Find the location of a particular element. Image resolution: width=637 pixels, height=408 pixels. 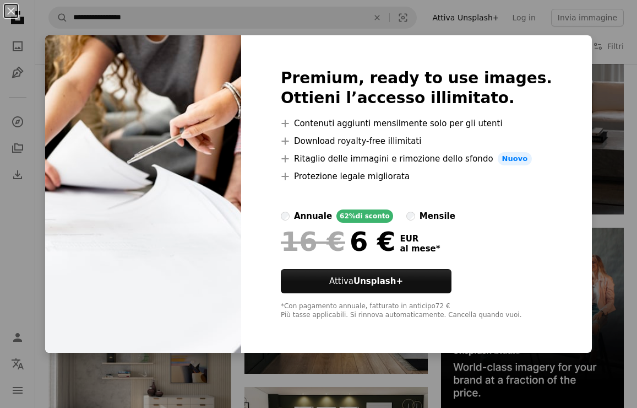

div: annuale is located at coordinates (313, 216).